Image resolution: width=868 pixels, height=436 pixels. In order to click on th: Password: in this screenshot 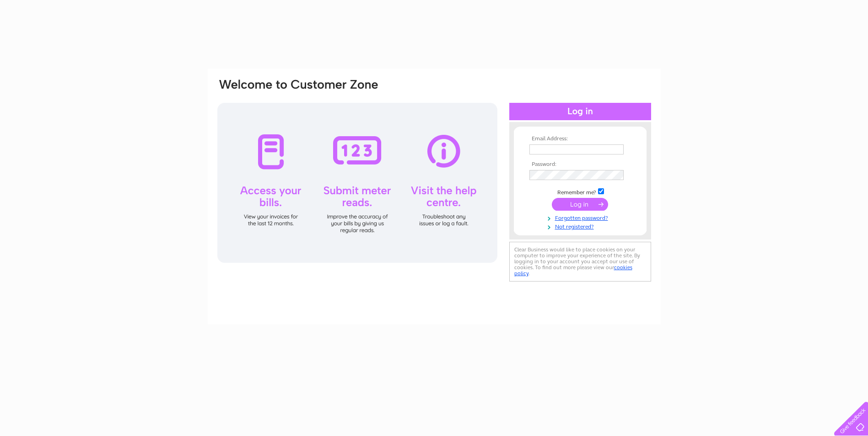, I will do `click(580, 165)`.